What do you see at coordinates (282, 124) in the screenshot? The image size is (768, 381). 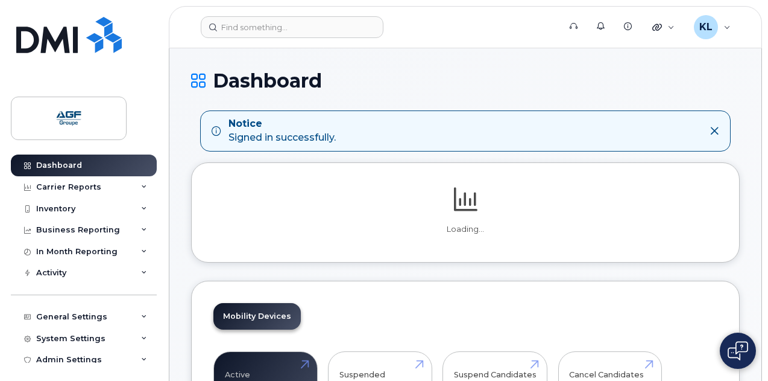 I see `strong: Notice` at bounding box center [282, 124].